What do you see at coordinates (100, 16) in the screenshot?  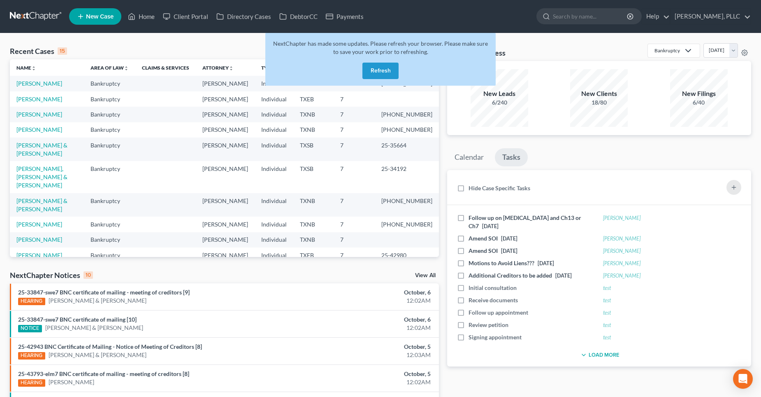 I see `span: New Case` at bounding box center [100, 16].